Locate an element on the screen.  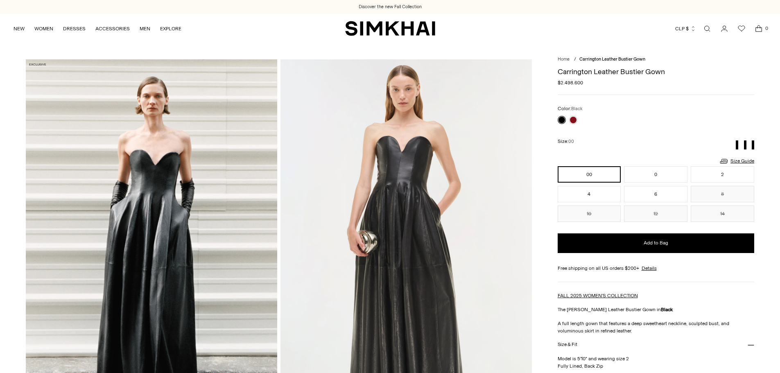
label: Color: is located at coordinates (570, 108).